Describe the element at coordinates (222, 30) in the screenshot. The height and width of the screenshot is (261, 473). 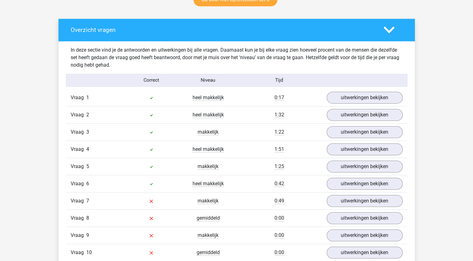
I see `h4: Overzicht vragen` at that location.